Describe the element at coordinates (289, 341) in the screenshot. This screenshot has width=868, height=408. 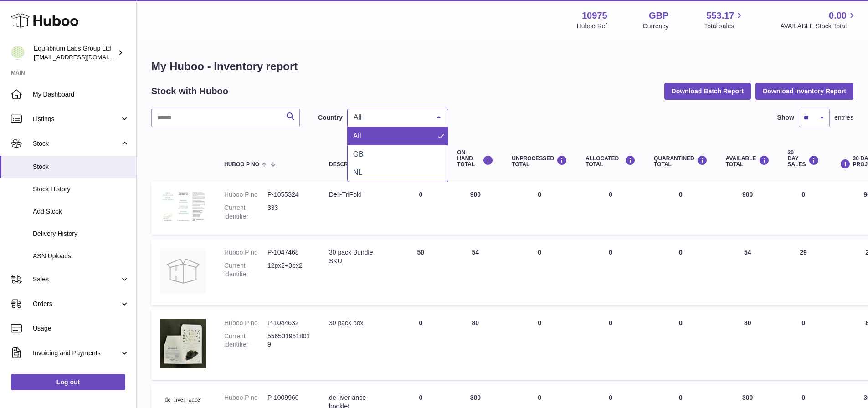
I see `dd: 5565019518019` at that location.